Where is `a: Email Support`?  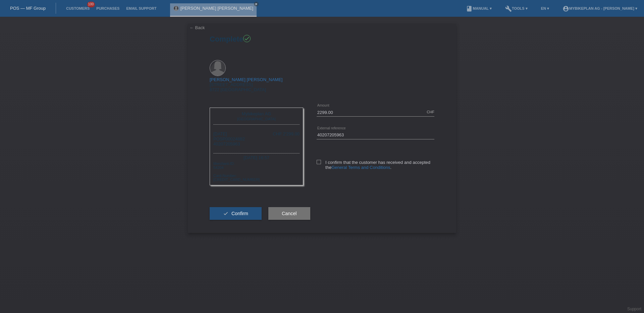
a: Email Support is located at coordinates (141, 8).